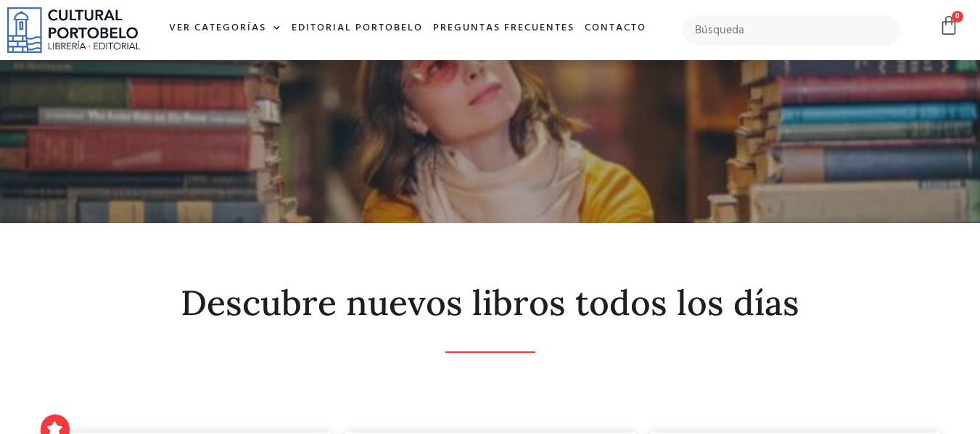  I want to click on a: Editorial Portobelo, so click(357, 28).